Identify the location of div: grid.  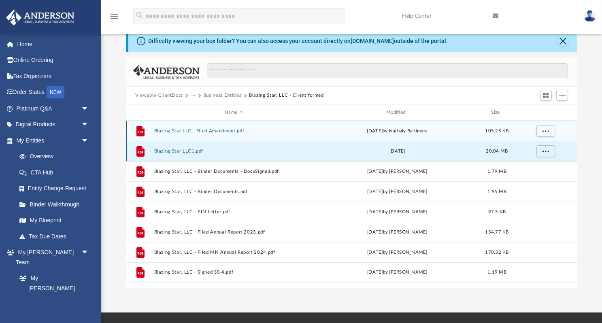
(351, 204).